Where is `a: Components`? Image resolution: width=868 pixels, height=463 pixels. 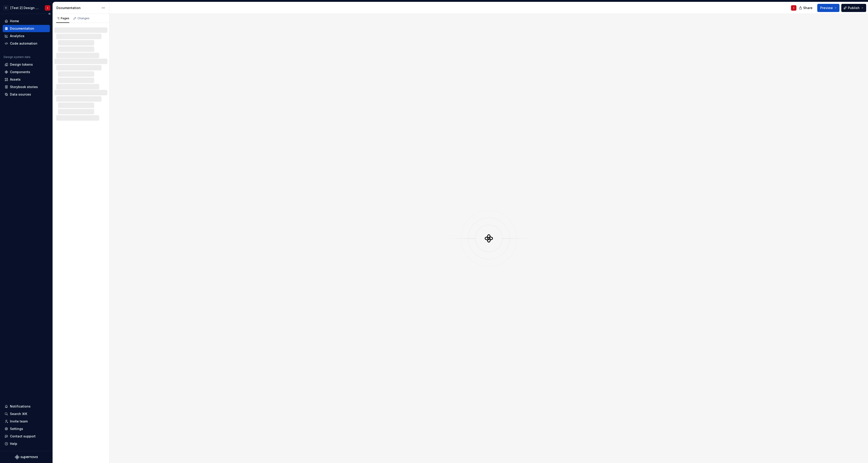
a: Components is located at coordinates (26, 72).